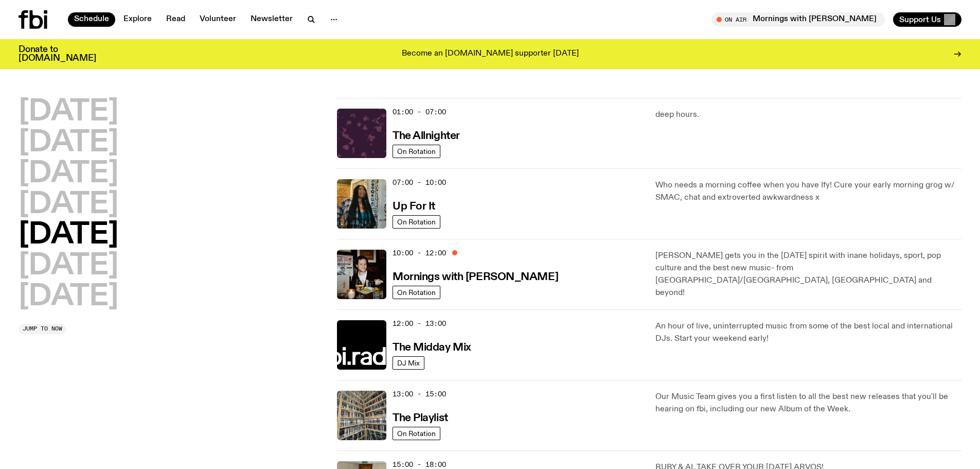  What do you see at coordinates (419, 253) in the screenshot?
I see `span: 10:00 - 12:00` at bounding box center [419, 253].